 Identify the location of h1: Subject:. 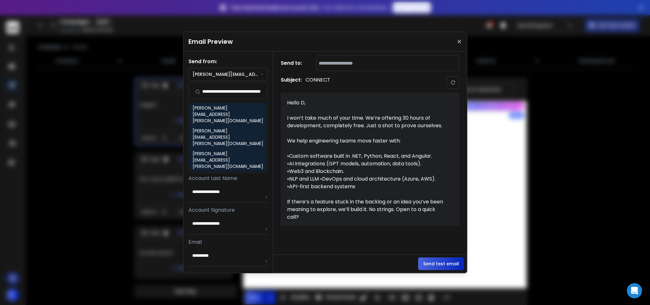
(291, 83).